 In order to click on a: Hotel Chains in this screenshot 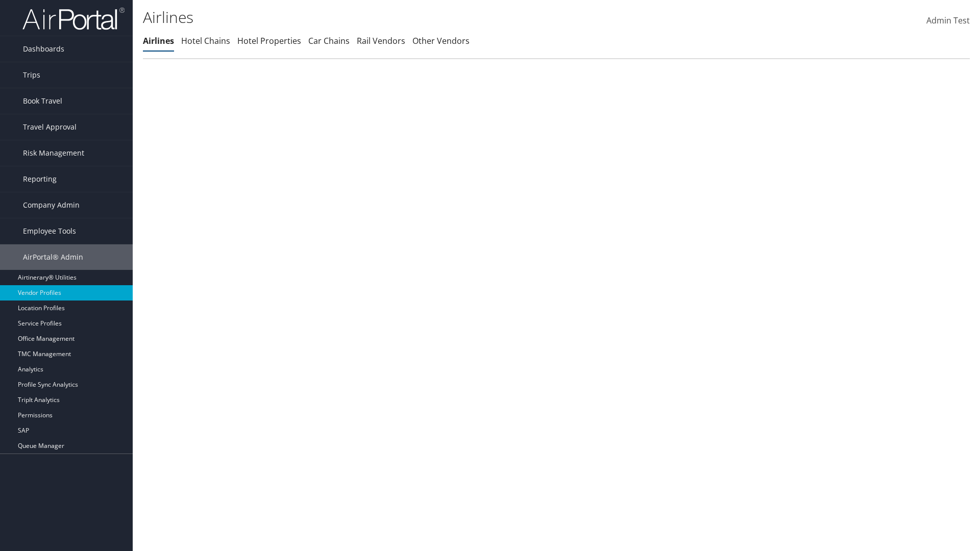, I will do `click(206, 41)`.